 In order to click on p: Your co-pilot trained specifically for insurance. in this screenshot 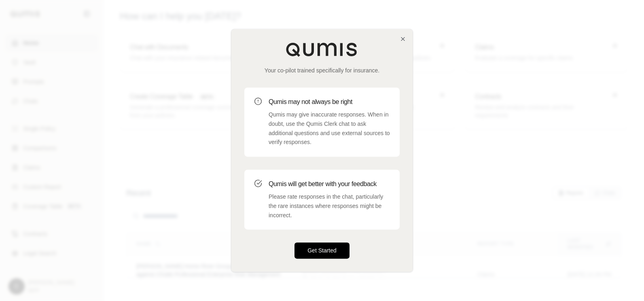, I will do `click(322, 70)`.